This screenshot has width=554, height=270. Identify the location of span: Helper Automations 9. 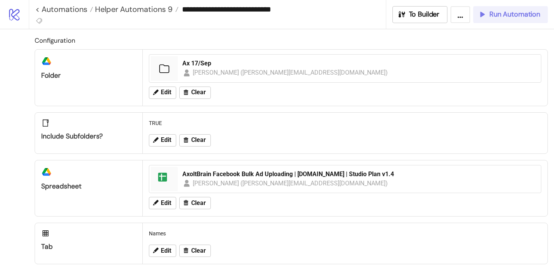
(133, 9).